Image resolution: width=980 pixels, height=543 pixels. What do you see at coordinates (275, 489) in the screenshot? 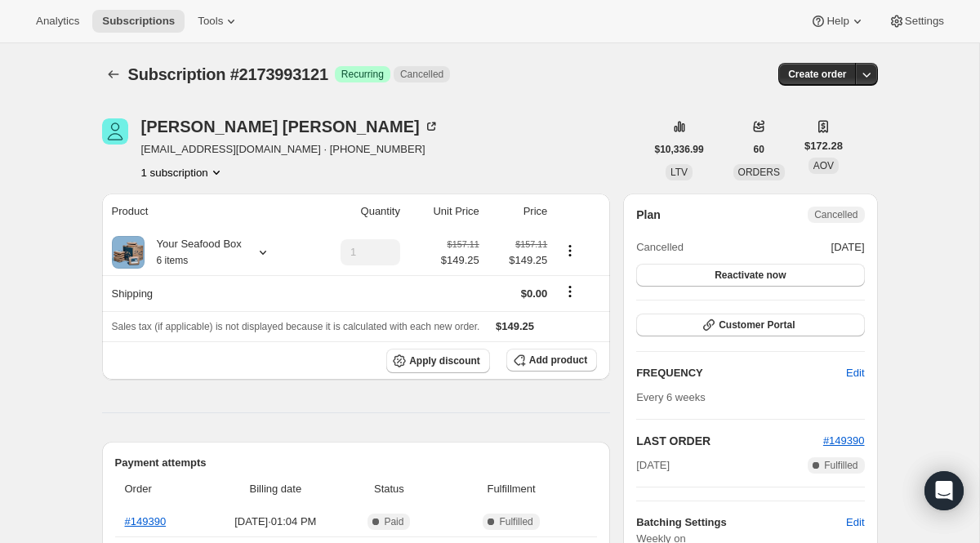
I see `span: Billing date` at bounding box center [275, 489].